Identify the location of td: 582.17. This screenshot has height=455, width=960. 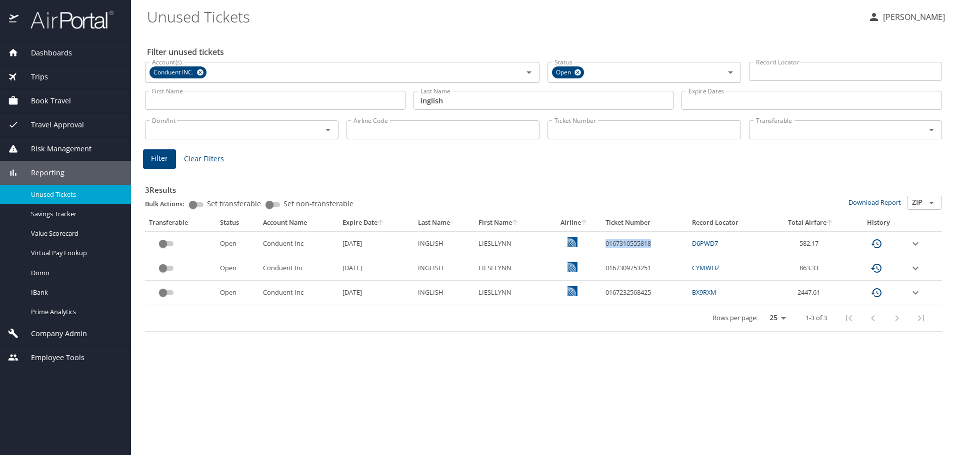
(811, 243).